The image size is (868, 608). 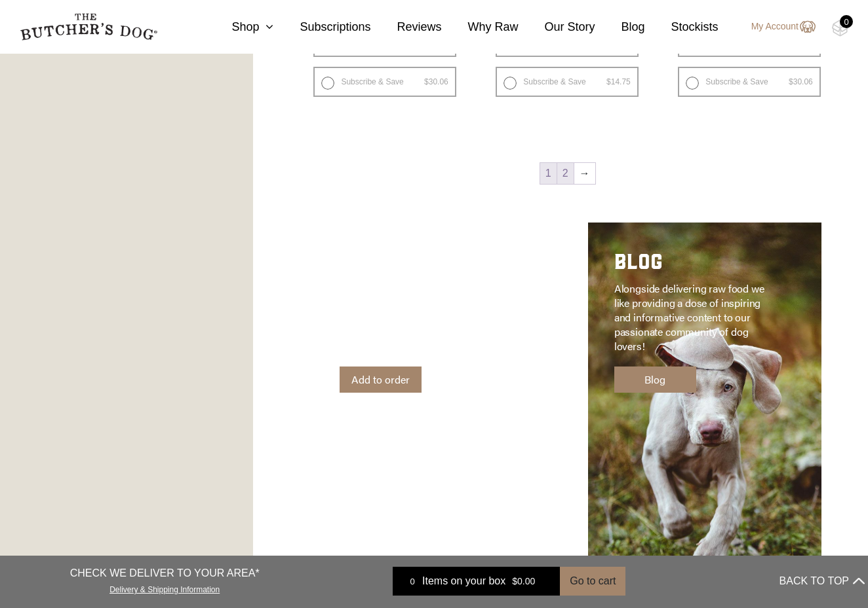 What do you see at coordinates (556, 27) in the screenshot?
I see `a: Our Story` at bounding box center [556, 27].